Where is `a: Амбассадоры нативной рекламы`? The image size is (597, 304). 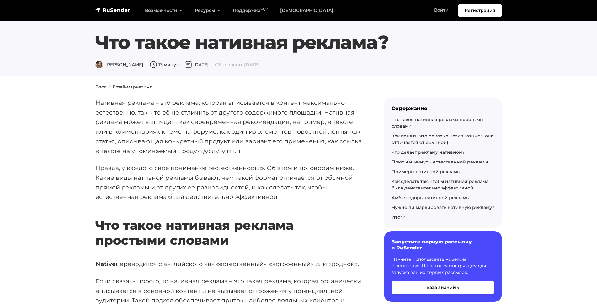 a: Амбассадоры нативной рекламы is located at coordinates (430, 198).